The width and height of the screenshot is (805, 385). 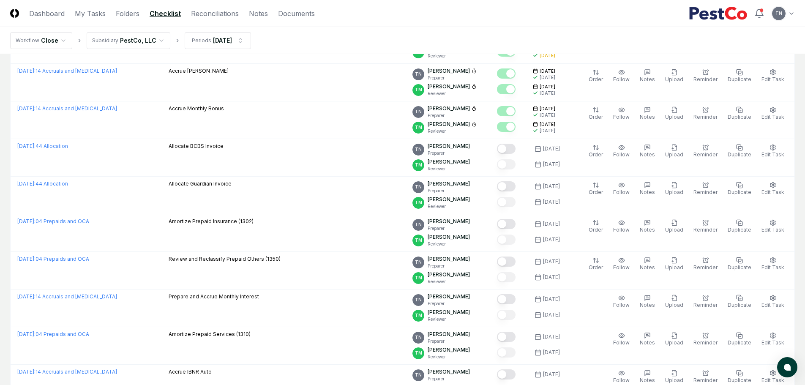 I want to click on p: Allocate Guardian Invoice, so click(x=200, y=184).